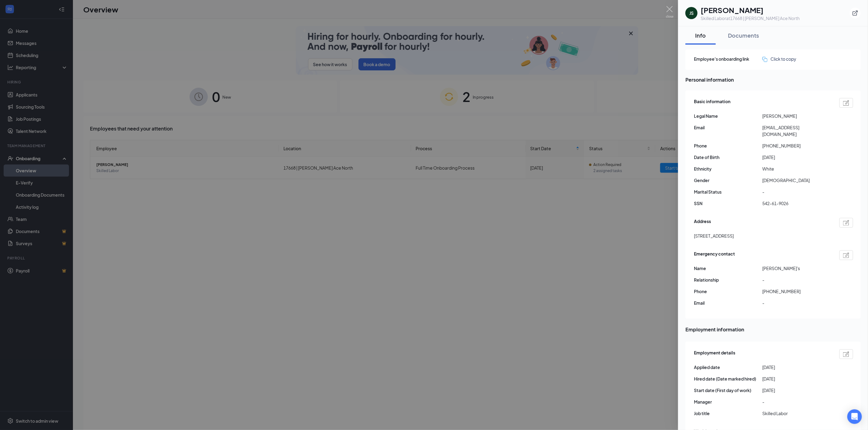  Describe the element at coordinates (727, 169) in the screenshot. I see `span: Ethnicity` at that location.